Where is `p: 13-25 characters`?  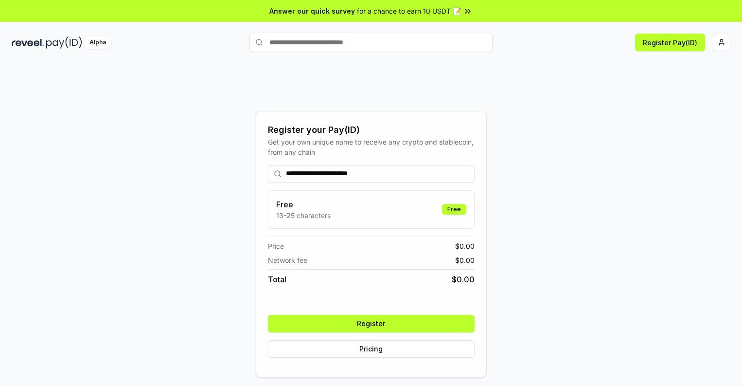 p: 13-25 characters is located at coordinates (303, 215).